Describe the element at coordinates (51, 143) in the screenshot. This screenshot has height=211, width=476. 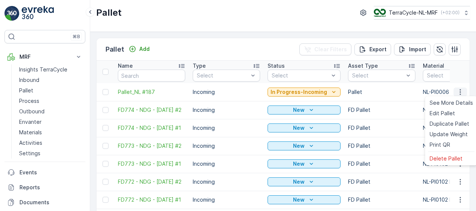
I see `a: Activities` at that location.